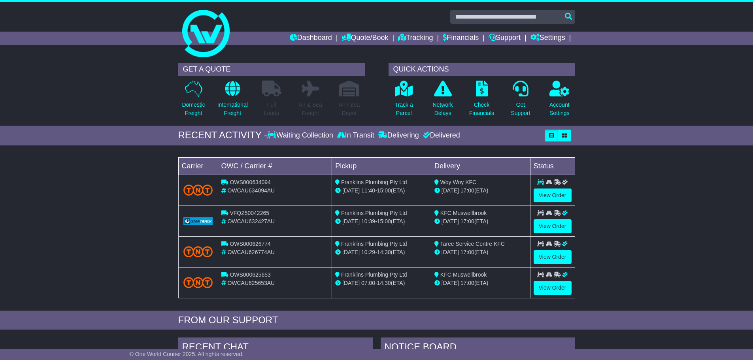 The width and height of the screenshot is (753, 360). What do you see at coordinates (251, 190) in the screenshot?
I see `span: OWCAU634094AU` at bounding box center [251, 190].